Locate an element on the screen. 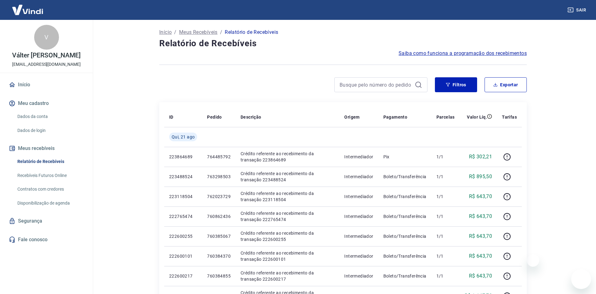 This screenshot has height=294, width=596. a: Recebíveis Futuros Online is located at coordinates (50, 175).